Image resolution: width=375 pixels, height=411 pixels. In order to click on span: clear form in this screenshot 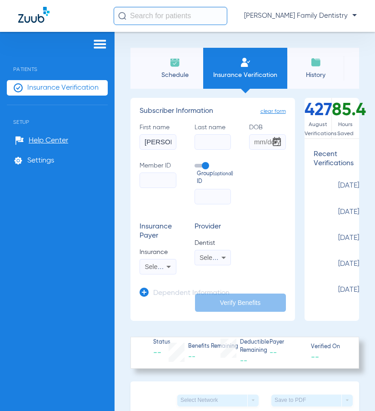, I will do `click(273, 111)`.